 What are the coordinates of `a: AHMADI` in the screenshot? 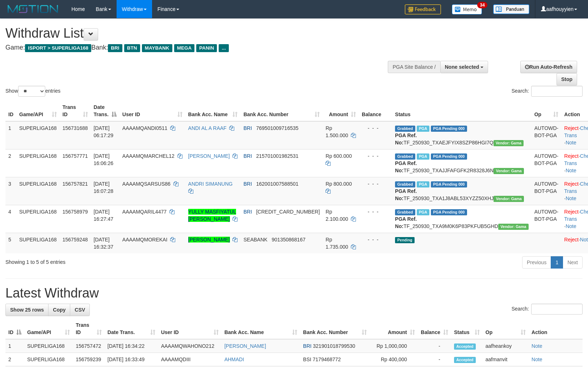 It's located at (234, 360).